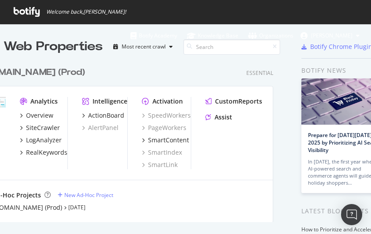  Describe the element at coordinates (110, 101) in the screenshot. I see `div: Intelligence` at that location.